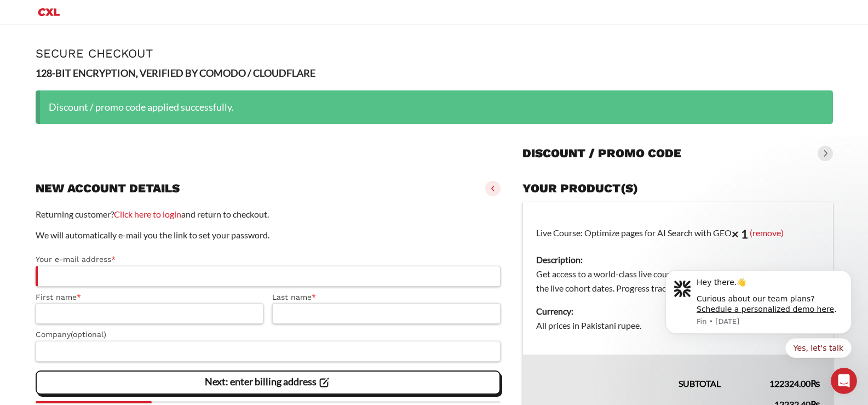 This screenshot has height=405, width=868. I want to click on button: Quick reply: Yes, let's talk, so click(169, 92).